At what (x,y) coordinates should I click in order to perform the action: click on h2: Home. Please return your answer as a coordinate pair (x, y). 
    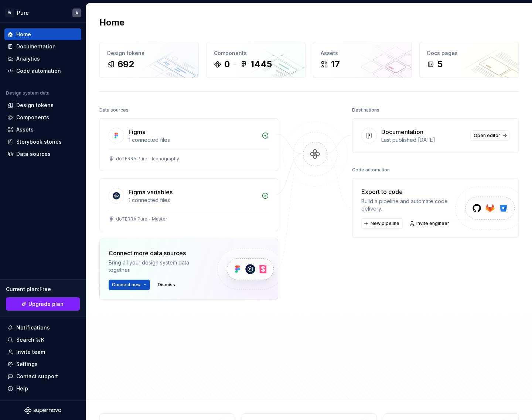
    Looking at the image, I should click on (112, 22).